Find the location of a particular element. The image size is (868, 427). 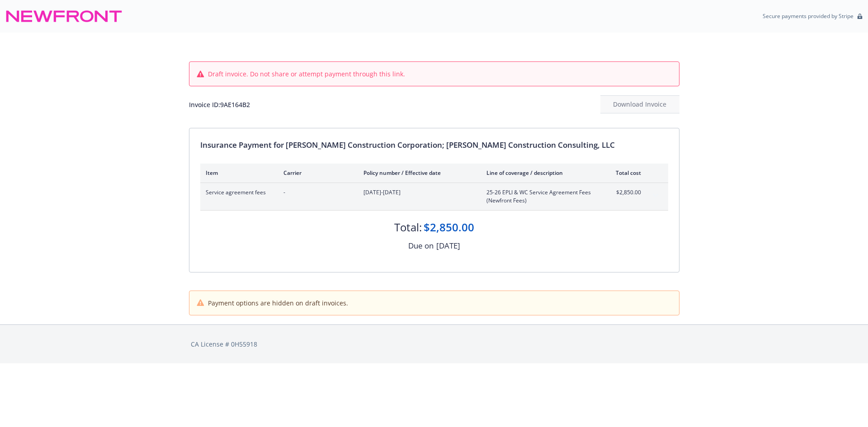

div: Due on is located at coordinates (421, 245).